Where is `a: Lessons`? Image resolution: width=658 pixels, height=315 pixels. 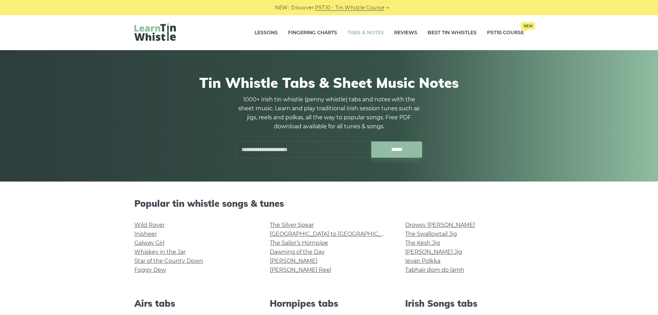 a: Lessons is located at coordinates (266, 33).